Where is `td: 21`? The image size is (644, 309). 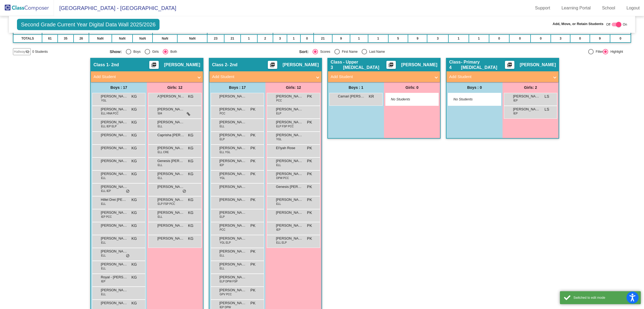
td: 21 is located at coordinates (232, 39).